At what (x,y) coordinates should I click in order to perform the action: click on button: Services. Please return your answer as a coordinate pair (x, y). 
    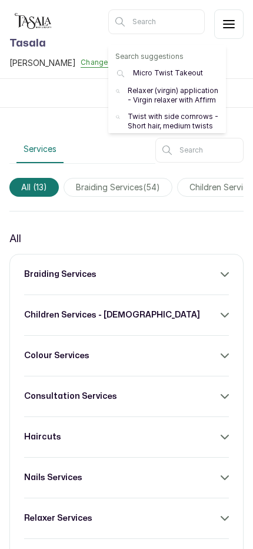
    Looking at the image, I should click on (40, 150).